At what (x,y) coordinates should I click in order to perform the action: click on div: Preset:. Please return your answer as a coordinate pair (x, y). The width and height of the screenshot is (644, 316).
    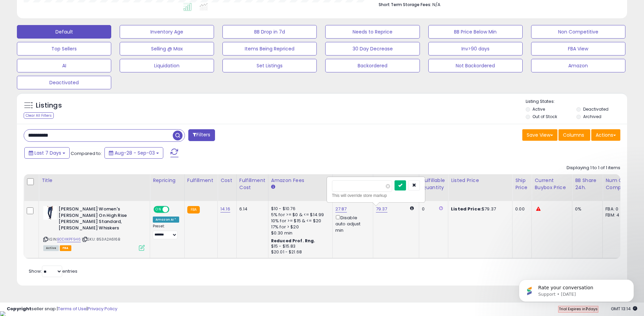
    Looking at the image, I should click on (166, 231).